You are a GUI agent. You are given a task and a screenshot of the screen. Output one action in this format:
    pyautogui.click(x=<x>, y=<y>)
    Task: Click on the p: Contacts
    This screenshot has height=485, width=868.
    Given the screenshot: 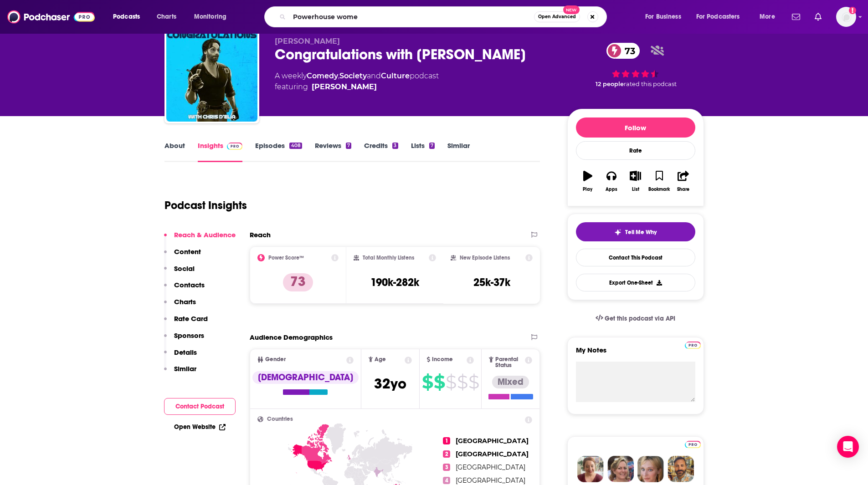 What is the action you would take?
    pyautogui.click(x=189, y=284)
    